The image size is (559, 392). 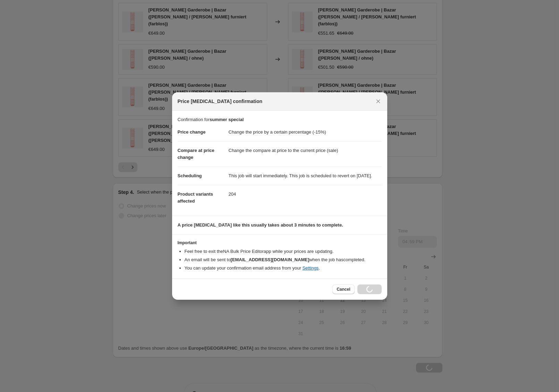 I want to click on span: Cancel, so click(x=343, y=289).